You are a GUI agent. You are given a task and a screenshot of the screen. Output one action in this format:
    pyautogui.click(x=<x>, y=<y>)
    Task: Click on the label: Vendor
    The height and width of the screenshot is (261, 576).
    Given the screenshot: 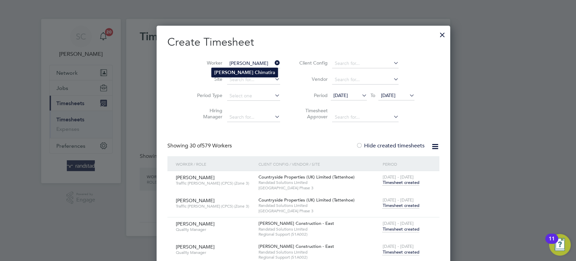 What is the action you would take?
    pyautogui.click(x=312, y=79)
    